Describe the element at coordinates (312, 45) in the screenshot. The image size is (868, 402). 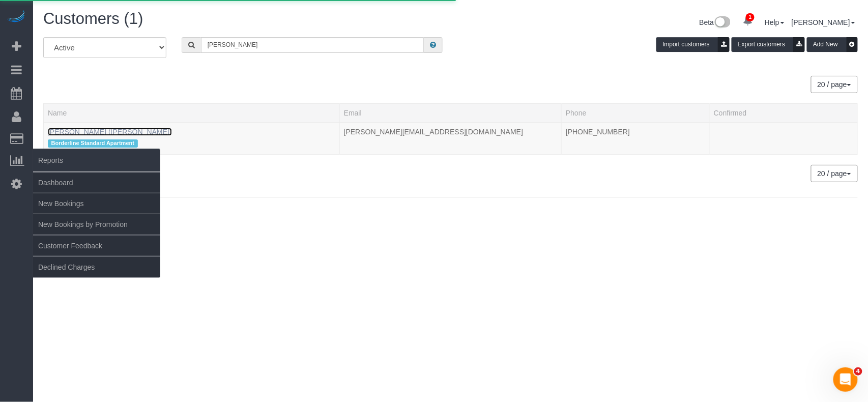
I see `input: Search customers ...` at that location.